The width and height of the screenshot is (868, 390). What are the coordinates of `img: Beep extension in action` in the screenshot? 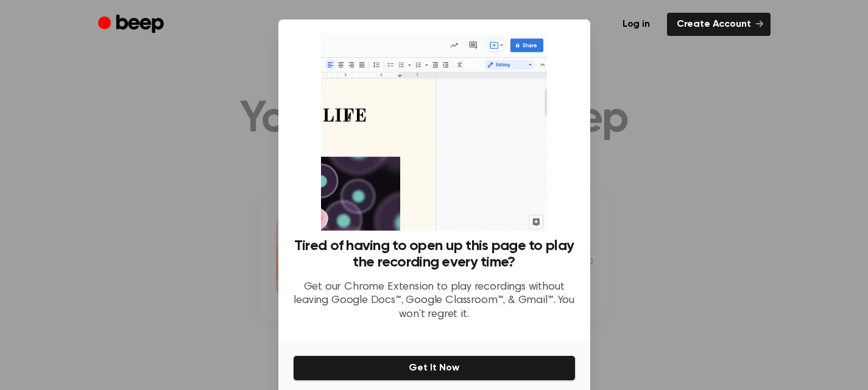 It's located at (434, 132).